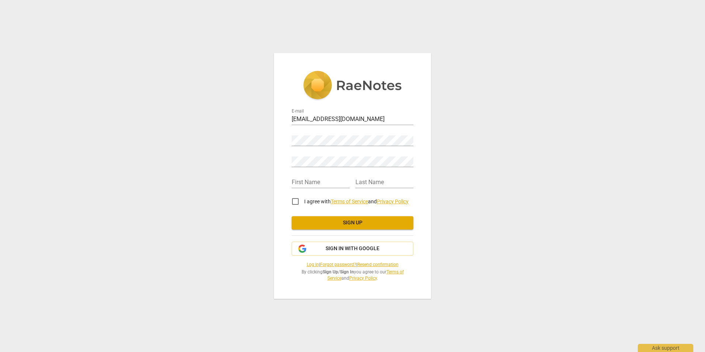 The height and width of the screenshot is (352, 705). I want to click on a: Log in, so click(312, 264).